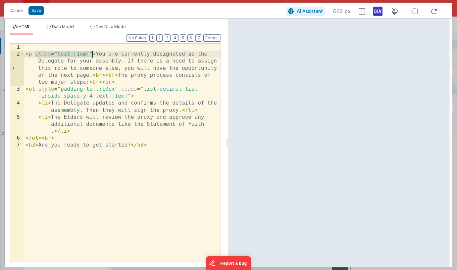 This screenshot has width=457, height=270. What do you see at coordinates (17, 11) in the screenshot?
I see `button: Cancel` at bounding box center [17, 11].